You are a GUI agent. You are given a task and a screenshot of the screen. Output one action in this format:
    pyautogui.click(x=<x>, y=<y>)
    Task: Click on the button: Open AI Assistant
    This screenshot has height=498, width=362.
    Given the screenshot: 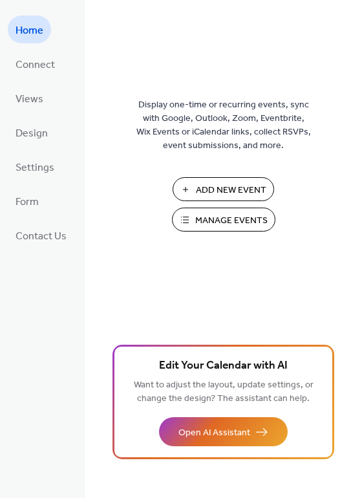 What is the action you would take?
    pyautogui.click(x=223, y=431)
    